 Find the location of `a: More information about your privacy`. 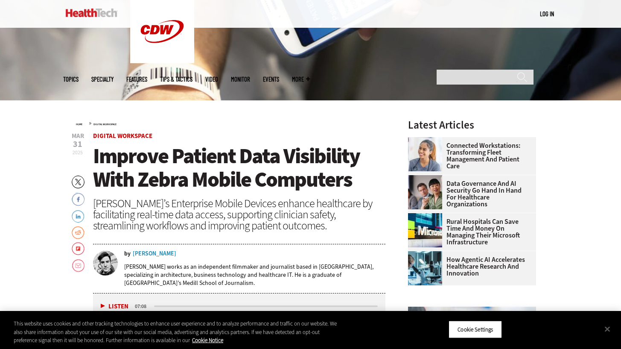

a: More information about your privacy is located at coordinates (208, 340).